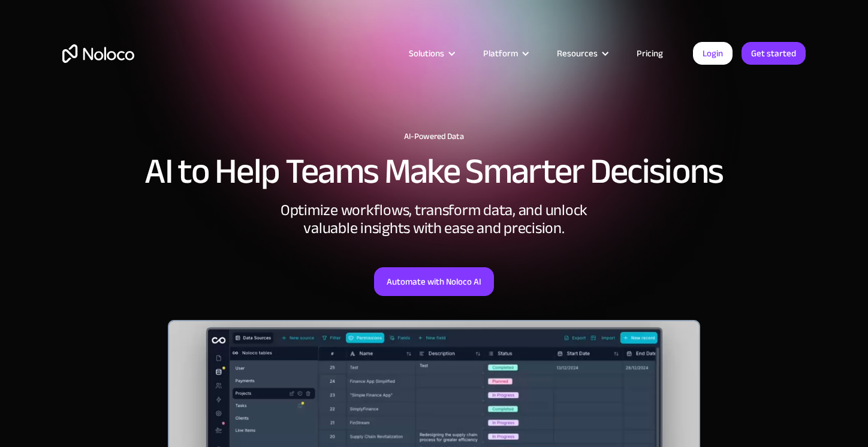 The image size is (868, 447). What do you see at coordinates (713, 53) in the screenshot?
I see `a: Login` at bounding box center [713, 53].